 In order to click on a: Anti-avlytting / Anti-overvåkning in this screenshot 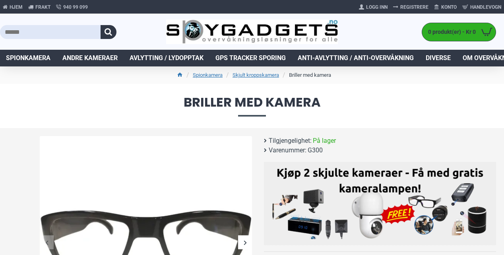, I will do `click(356, 58)`.